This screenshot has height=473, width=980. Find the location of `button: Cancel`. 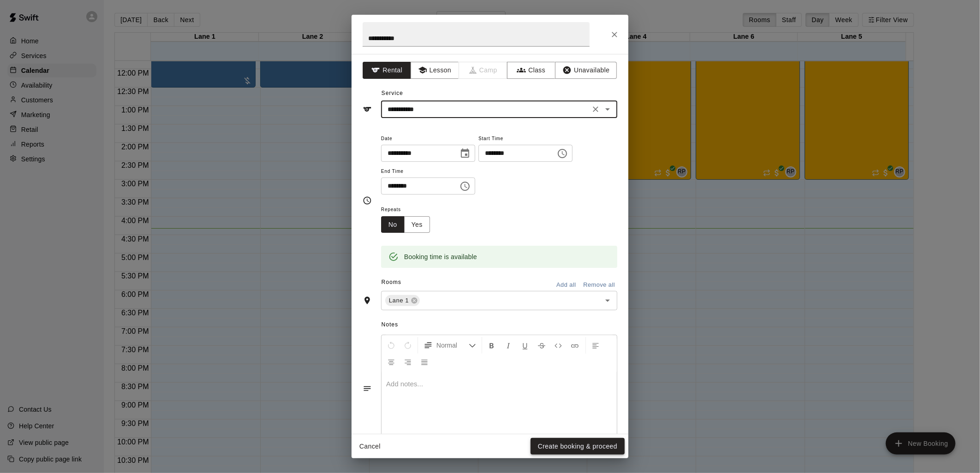

button: Cancel is located at coordinates (370, 446).